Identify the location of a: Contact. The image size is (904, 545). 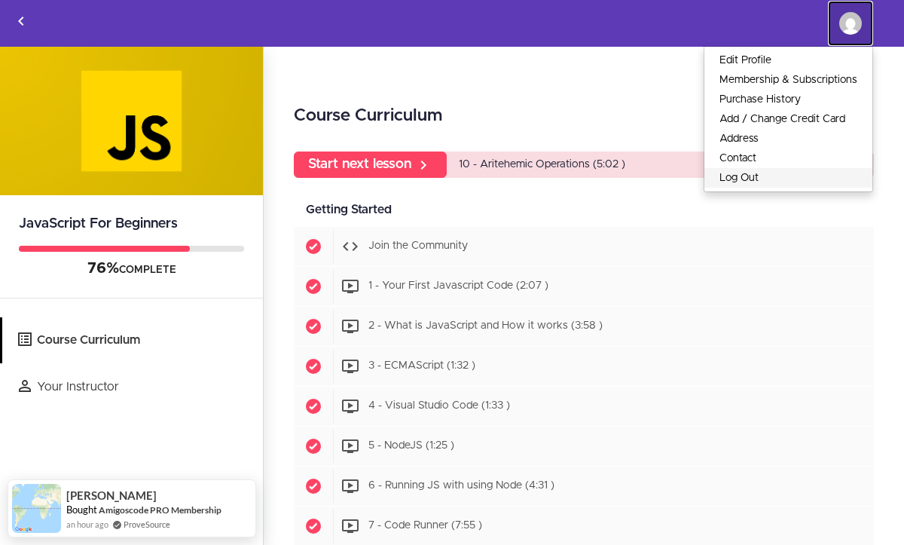
(788, 158).